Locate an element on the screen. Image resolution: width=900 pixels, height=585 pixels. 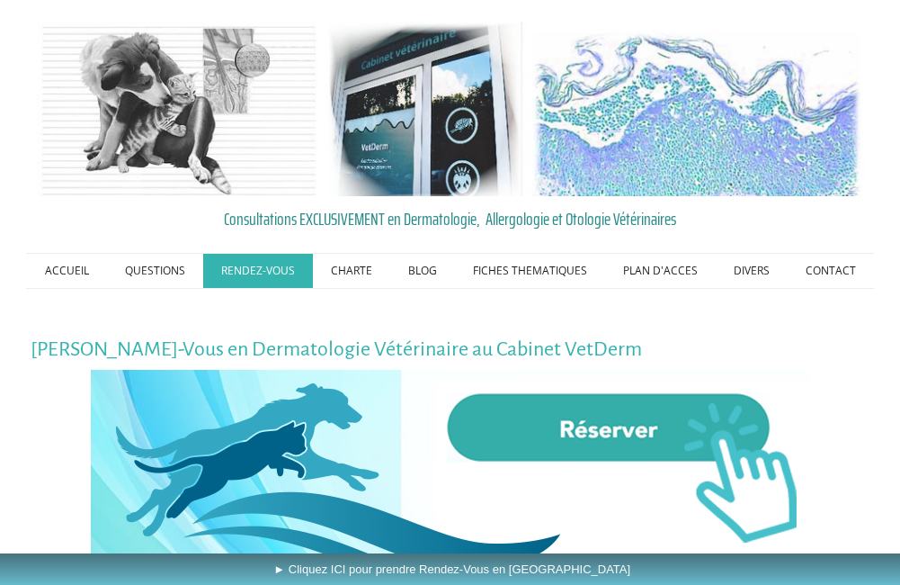
a: ACCUEIL is located at coordinates (67, 271).